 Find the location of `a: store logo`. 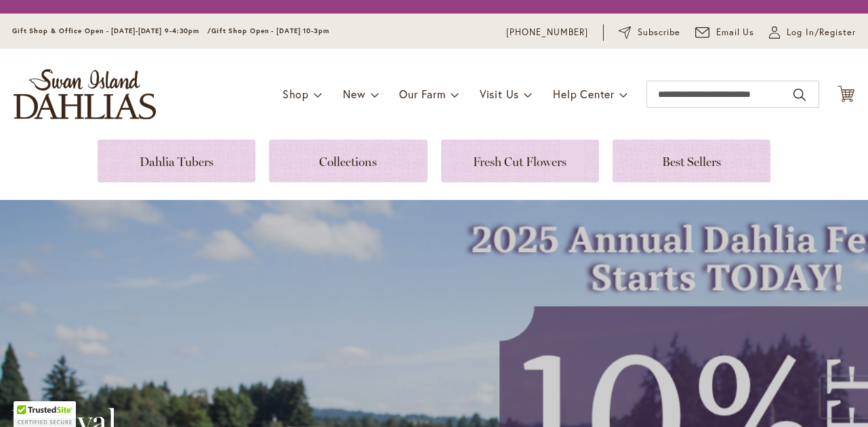

a: store logo is located at coordinates (84, 94).